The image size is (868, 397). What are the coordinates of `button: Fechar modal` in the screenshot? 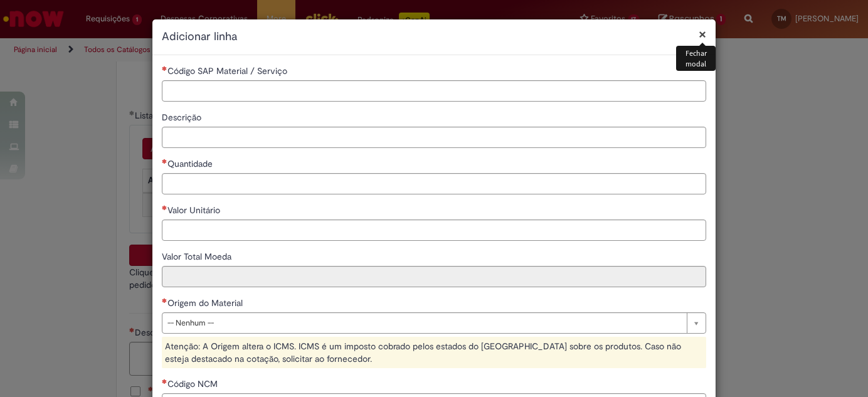 It's located at (703, 34).